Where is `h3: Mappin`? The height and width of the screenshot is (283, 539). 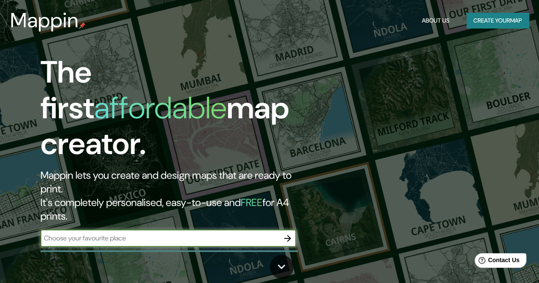 h3: Mappin is located at coordinates (44, 20).